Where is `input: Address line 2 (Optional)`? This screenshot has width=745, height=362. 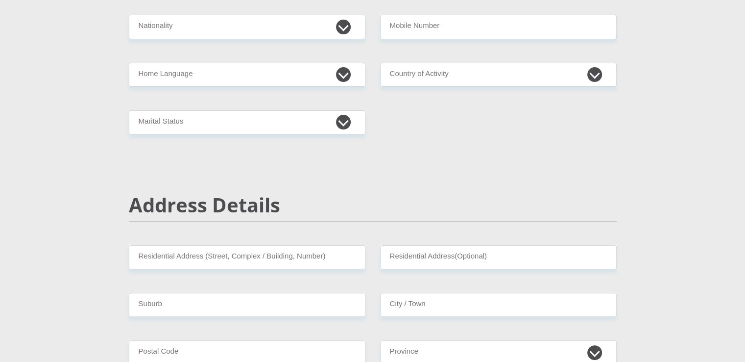
input: Address line 2 (Optional) is located at coordinates (498, 257).